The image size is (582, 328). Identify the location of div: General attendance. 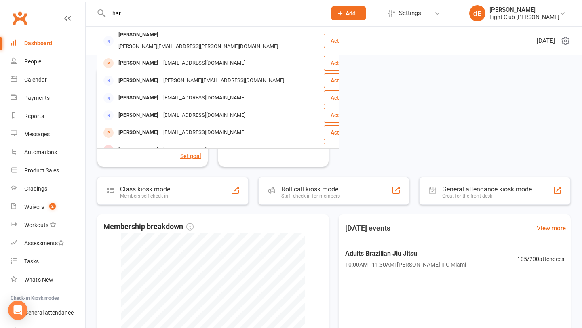
(49, 313).